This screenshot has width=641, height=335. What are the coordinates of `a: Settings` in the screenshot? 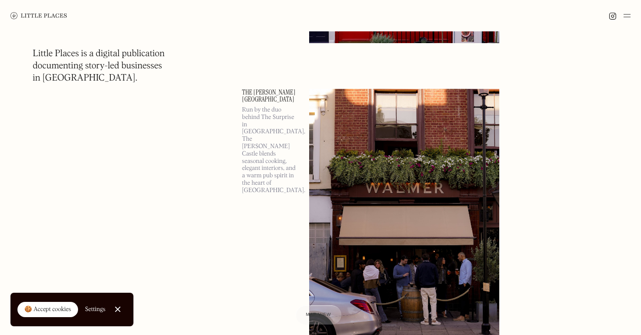 It's located at (95, 309).